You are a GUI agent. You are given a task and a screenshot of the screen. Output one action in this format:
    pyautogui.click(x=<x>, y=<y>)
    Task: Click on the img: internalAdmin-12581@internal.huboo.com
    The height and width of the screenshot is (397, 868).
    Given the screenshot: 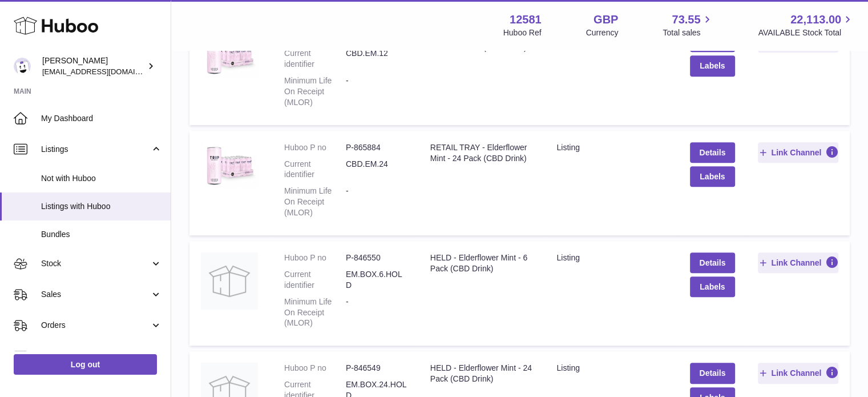 What is the action you would take?
    pyautogui.click(x=22, y=66)
    